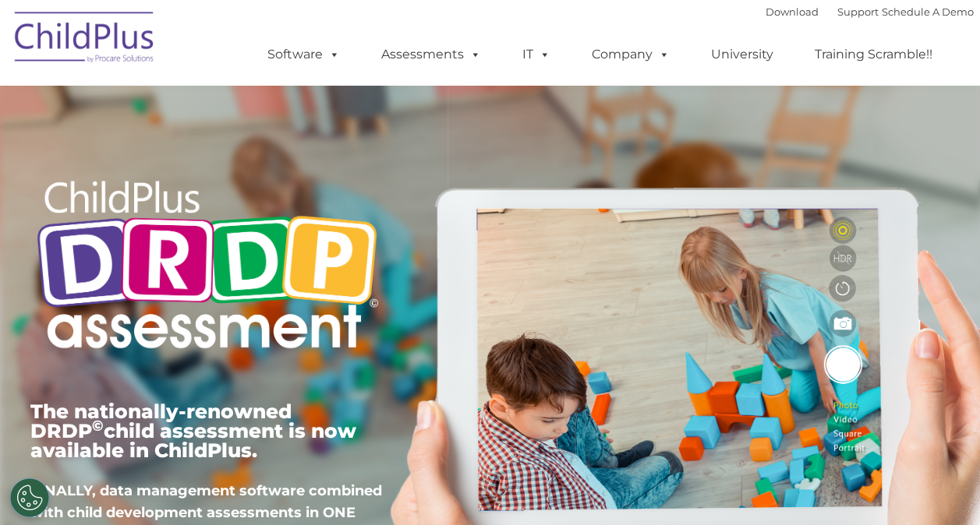  I want to click on a: University, so click(741, 54).